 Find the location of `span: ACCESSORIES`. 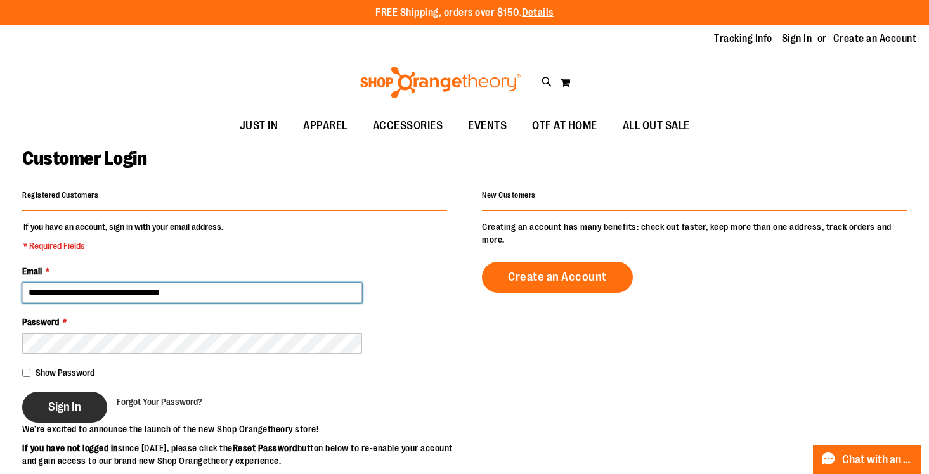

span: ACCESSORIES is located at coordinates (408, 126).